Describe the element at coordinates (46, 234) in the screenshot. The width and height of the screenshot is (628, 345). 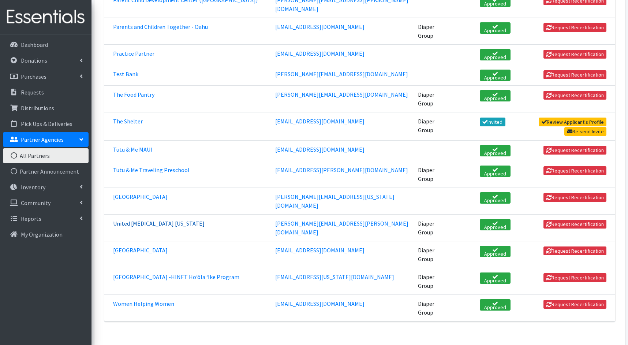
I see `a: My Organization` at that location.